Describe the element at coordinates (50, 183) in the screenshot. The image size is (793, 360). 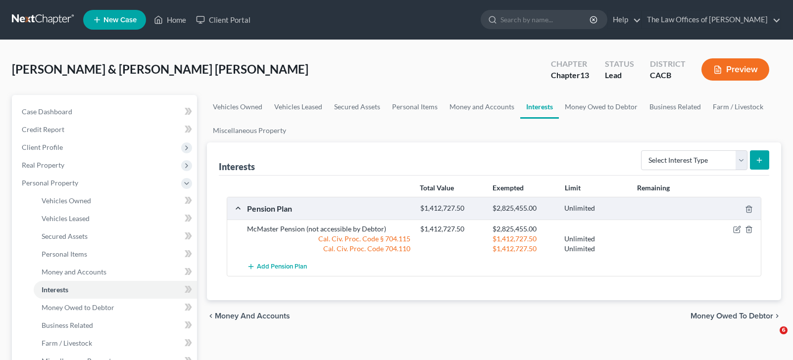
I see `span: Personal Property` at that location.